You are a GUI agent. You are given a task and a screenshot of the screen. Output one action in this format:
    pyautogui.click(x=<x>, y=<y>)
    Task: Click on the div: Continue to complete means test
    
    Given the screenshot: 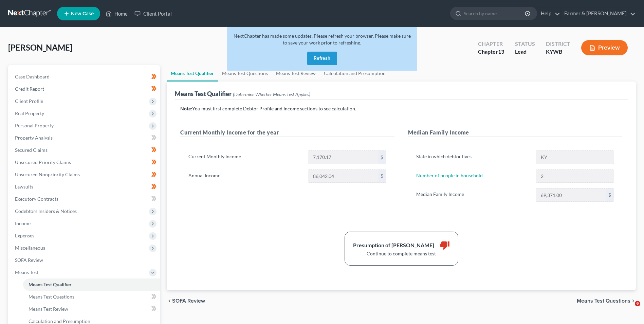 What is the action you would take?
    pyautogui.click(x=401, y=254)
    